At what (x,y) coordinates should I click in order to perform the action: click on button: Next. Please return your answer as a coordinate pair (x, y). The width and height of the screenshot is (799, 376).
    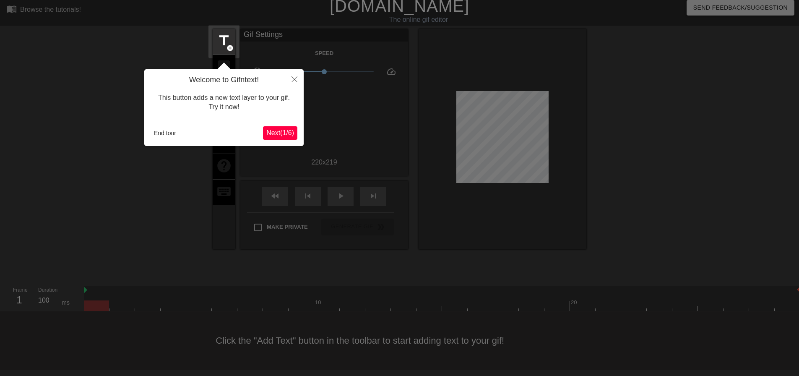
    Looking at the image, I should click on (280, 133).